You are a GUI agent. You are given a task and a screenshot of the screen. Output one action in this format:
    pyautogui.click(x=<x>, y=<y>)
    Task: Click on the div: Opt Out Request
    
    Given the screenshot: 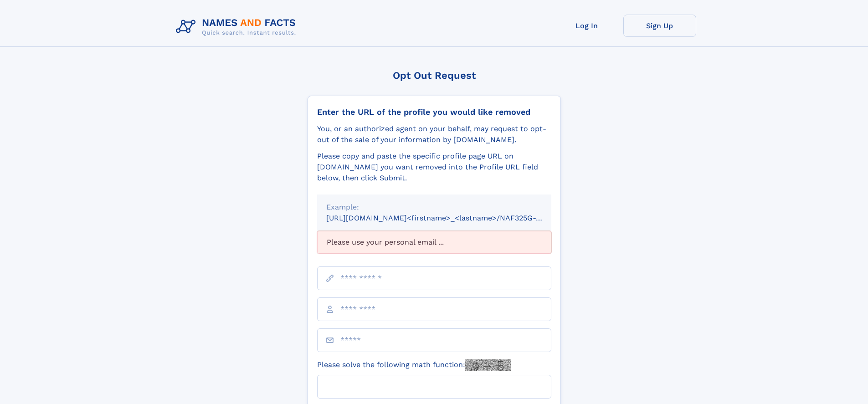 What is the action you would take?
    pyautogui.click(x=434, y=75)
    